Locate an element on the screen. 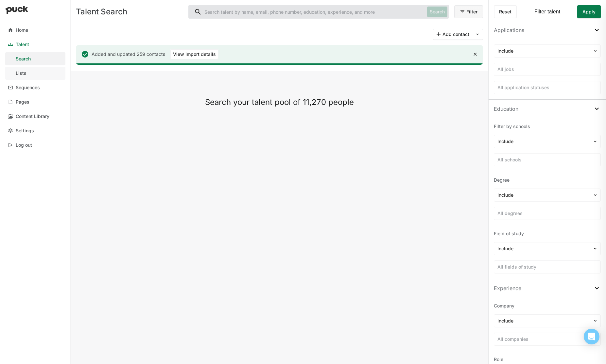  div: Lists is located at coordinates (21, 73).